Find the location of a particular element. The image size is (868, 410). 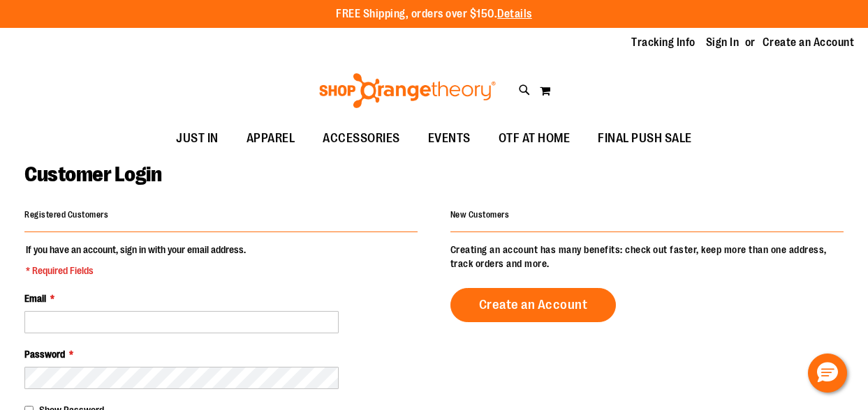

strong: New Customers is located at coordinates (480, 215).